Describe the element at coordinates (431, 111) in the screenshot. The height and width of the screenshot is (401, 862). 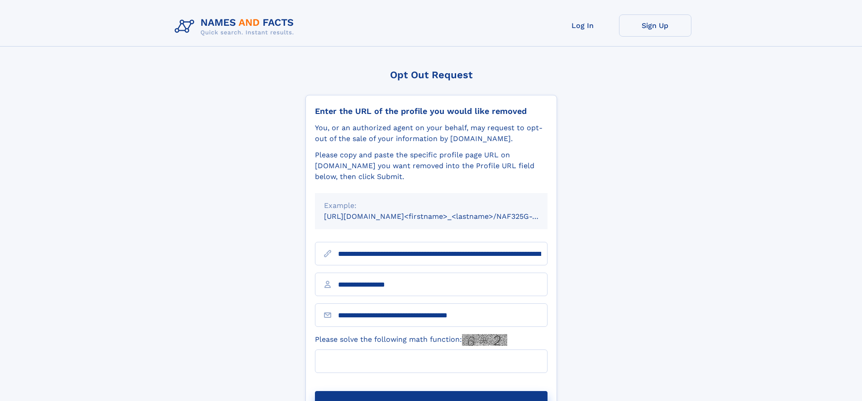
I see `div: Enter the URL of the profile you would like removed` at that location.